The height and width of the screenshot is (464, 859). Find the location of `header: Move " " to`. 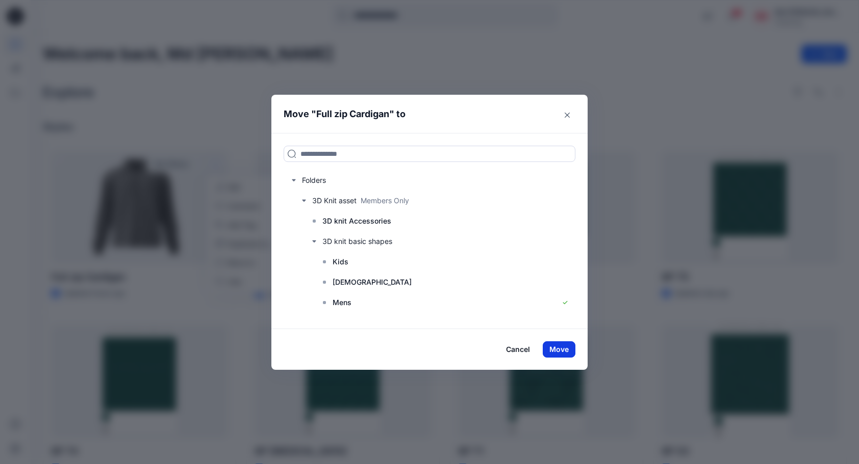

header: Move " " to is located at coordinates (421, 114).